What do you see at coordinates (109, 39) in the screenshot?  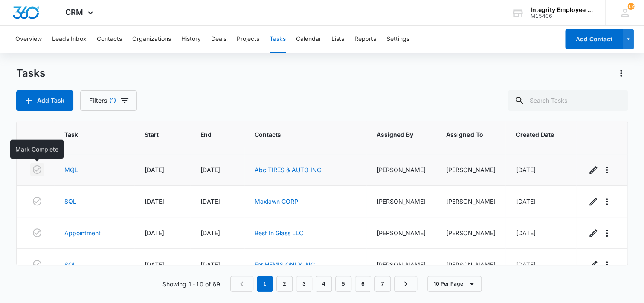 I see `button: Contacts` at bounding box center [109, 39].